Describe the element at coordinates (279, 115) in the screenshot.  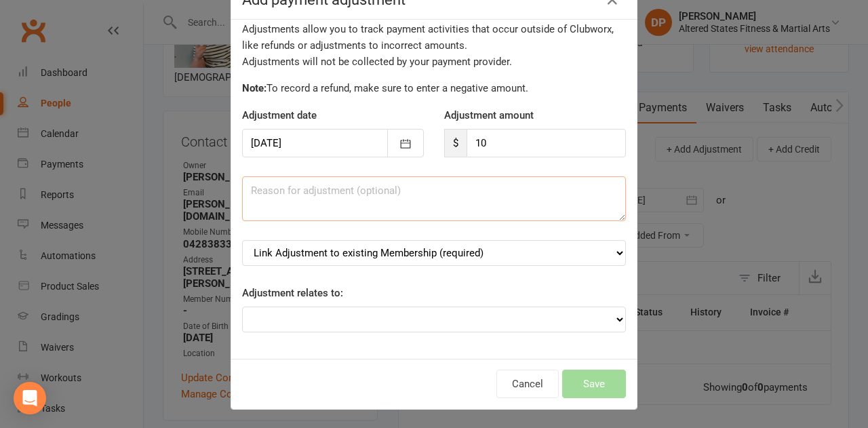
I see `label: Adjustment date` at that location.